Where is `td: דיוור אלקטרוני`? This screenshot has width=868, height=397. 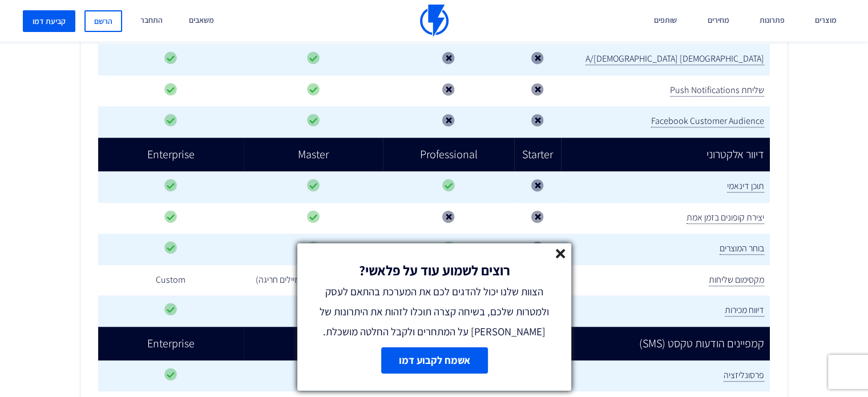
td: דיוור אלקטרוני is located at coordinates (665, 155).